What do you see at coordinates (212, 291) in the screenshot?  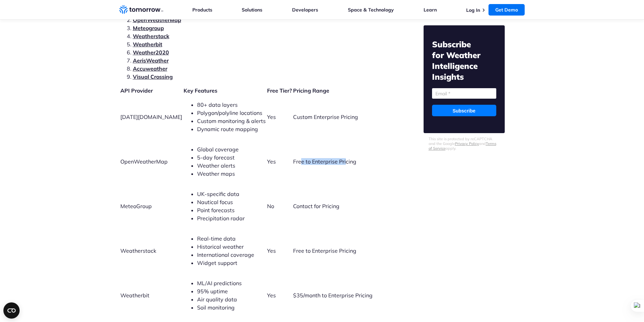 I see `span: 95% uptime` at bounding box center [212, 291].